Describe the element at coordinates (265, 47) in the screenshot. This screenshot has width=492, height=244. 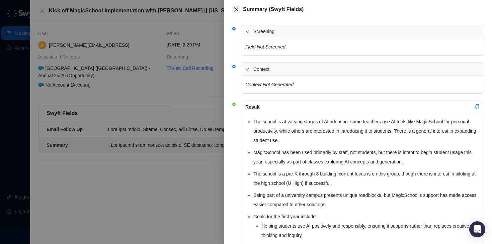
I see `em: Field Not Screened` at that location.